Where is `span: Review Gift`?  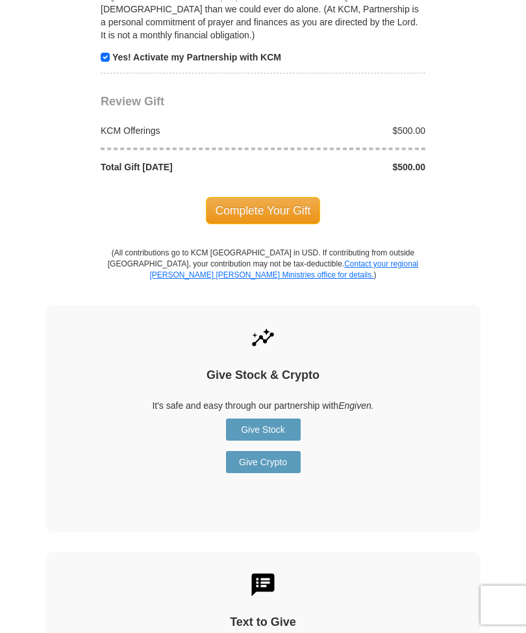 span: Review Gift is located at coordinates (133, 101).